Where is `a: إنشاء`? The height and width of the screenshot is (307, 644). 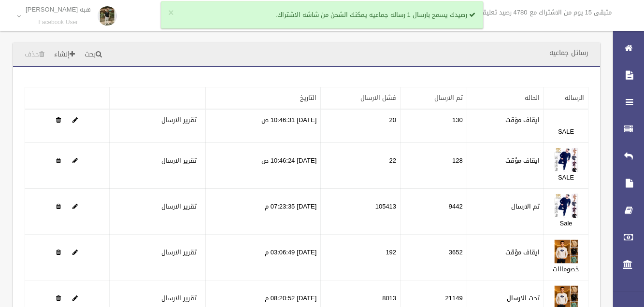
a: إنشاء is located at coordinates (64, 55).